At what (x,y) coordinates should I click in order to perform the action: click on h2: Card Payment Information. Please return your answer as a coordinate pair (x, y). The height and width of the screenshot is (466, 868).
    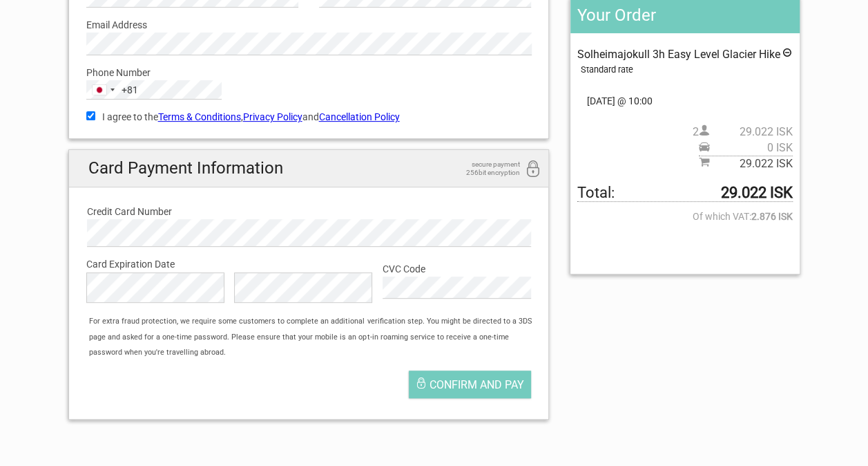
    Looking at the image, I should click on (309, 168).